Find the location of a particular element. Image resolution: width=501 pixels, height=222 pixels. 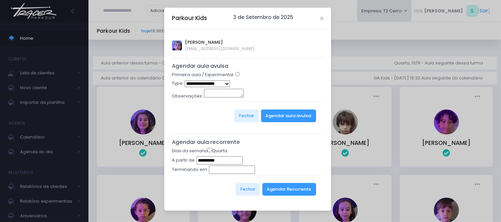

h5: Parkour Kids is located at coordinates (189, 18).